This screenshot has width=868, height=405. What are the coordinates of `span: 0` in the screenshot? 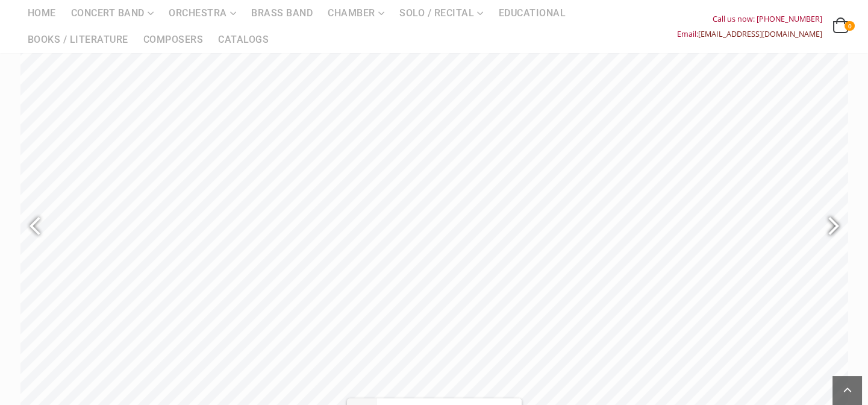 It's located at (850, 26).